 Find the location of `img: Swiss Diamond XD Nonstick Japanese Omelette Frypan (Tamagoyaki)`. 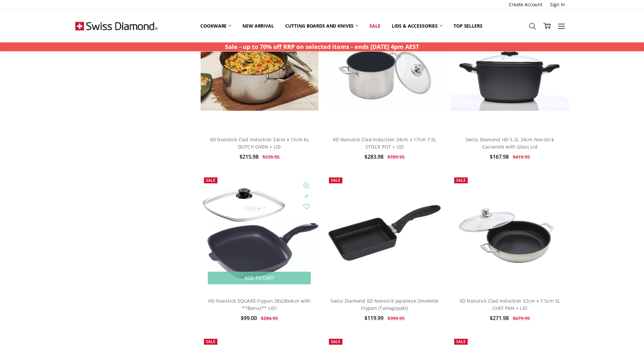

img: Swiss Diamond XD Nonstick Japanese Omelette Frypan (Tamagoyaki) is located at coordinates (384, 233).